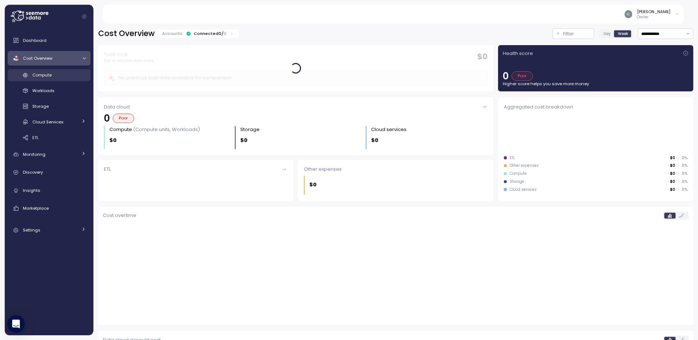 The height and width of the screenshot is (340, 698). I want to click on a: Dashboard, so click(49, 40).